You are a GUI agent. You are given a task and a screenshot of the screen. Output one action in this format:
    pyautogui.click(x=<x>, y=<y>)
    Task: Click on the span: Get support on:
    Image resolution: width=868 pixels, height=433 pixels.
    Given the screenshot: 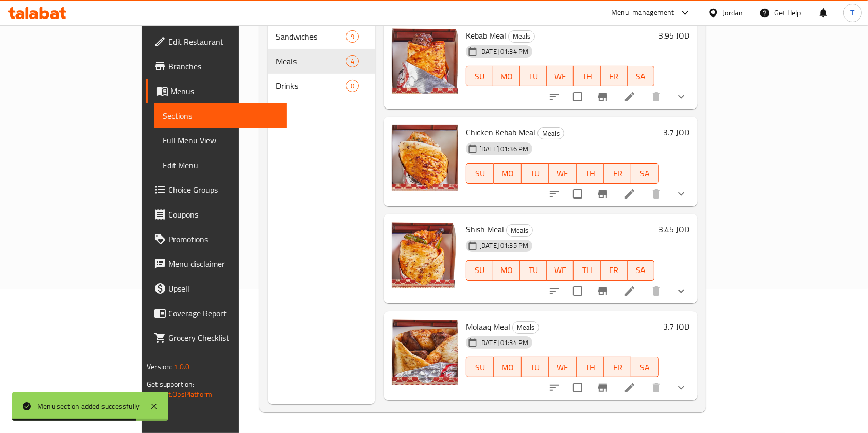 What is the action you would take?
    pyautogui.click(x=170, y=384)
    